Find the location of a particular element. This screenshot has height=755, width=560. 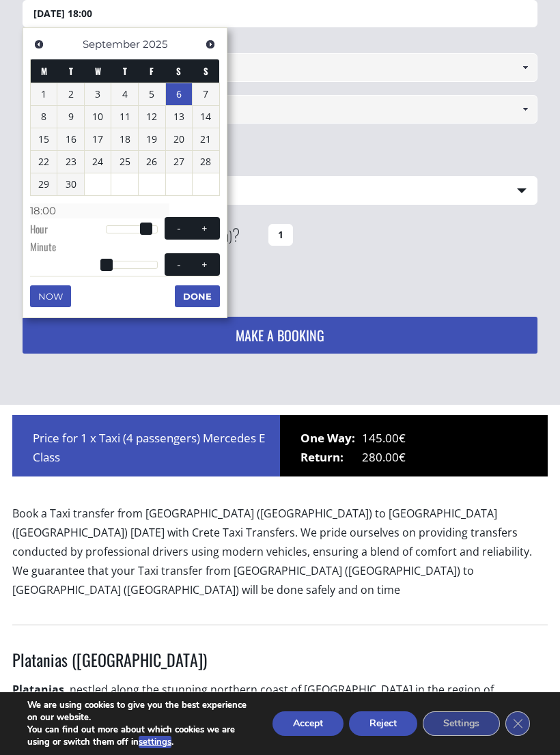

a: 13 is located at coordinates (179, 117).